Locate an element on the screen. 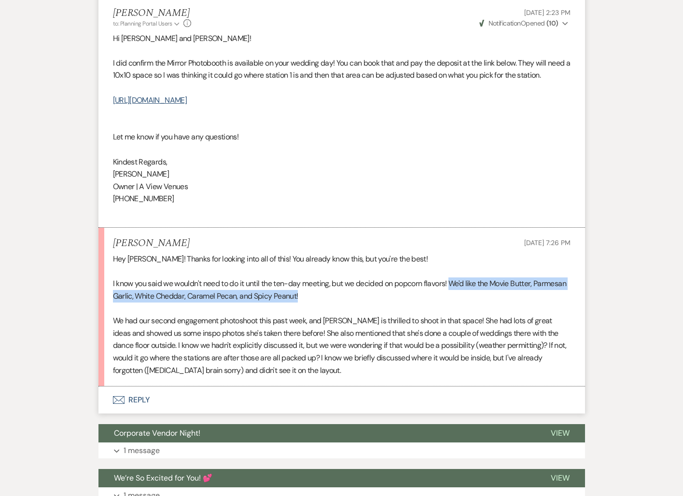  p: I know you said we wouldn't need to do it until the ten-day meeting, but we decided on popcorn fl... is located at coordinates (342, 290).